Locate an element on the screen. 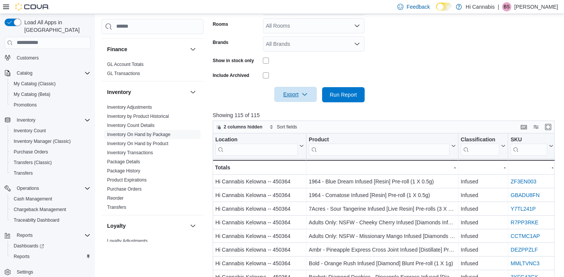 Image resolution: width=564 pixels, height=277 pixels. img: Cova is located at coordinates (32, 7).